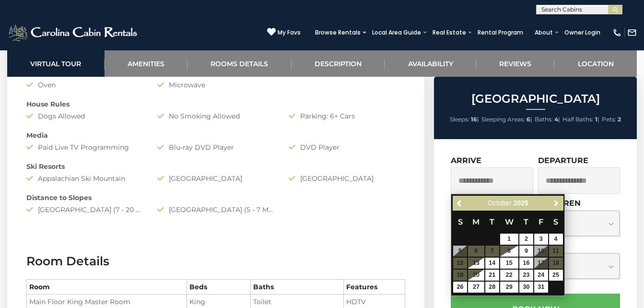  What do you see at coordinates (556, 275) in the screenshot?
I see `a: 25` at bounding box center [556, 275].